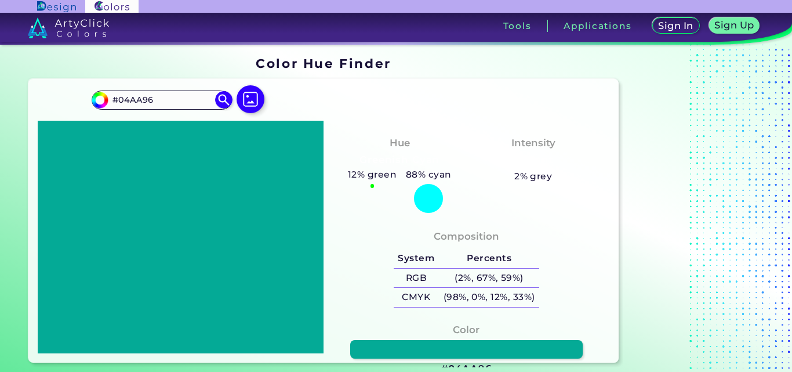  I want to click on img: icon search, so click(224, 100).